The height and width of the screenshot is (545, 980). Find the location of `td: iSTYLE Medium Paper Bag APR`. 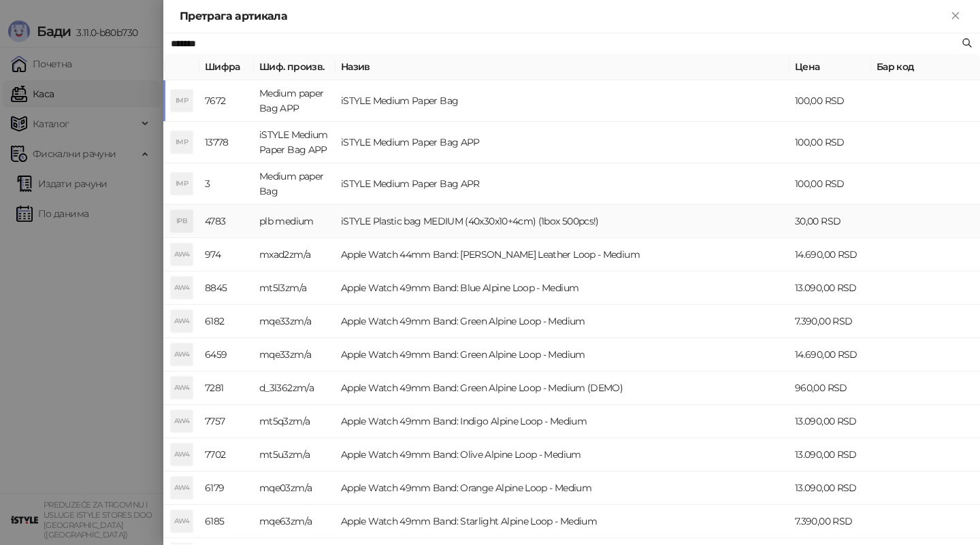

td: iSTYLE Medium Paper Bag APR is located at coordinates (562, 184).